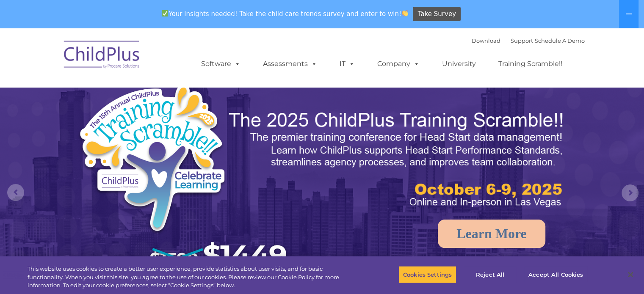 This screenshot has height=294, width=644. I want to click on img: ChildPlus by Procare Solutions, so click(102, 56).